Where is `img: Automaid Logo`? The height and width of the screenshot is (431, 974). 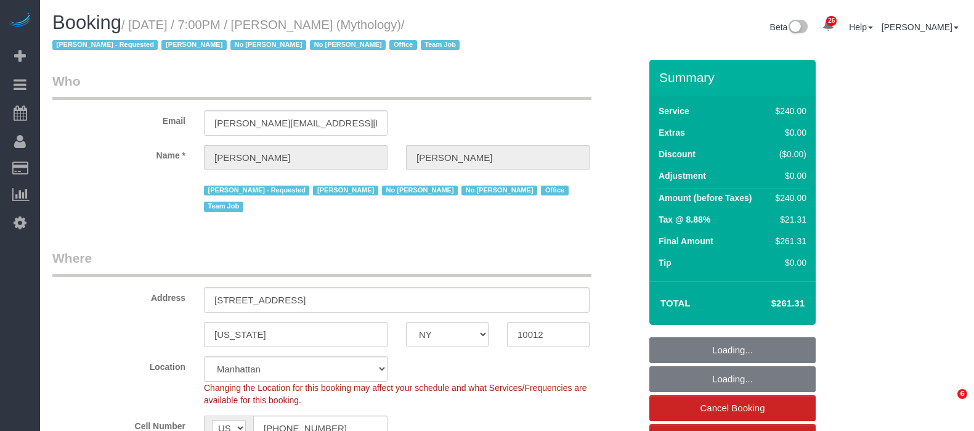 img: Automaid Logo is located at coordinates (20, 21).